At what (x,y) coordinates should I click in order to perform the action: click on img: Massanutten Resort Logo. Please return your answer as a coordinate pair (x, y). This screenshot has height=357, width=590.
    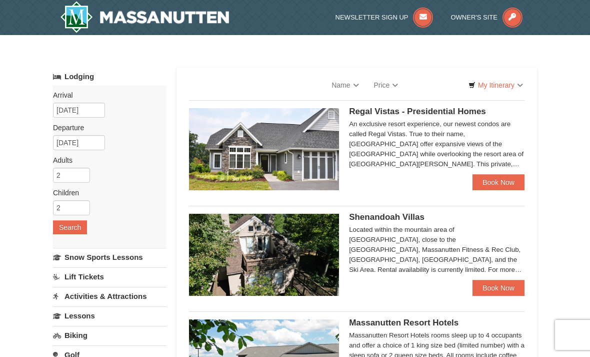
    Looking at the image, I should click on (145, 17).